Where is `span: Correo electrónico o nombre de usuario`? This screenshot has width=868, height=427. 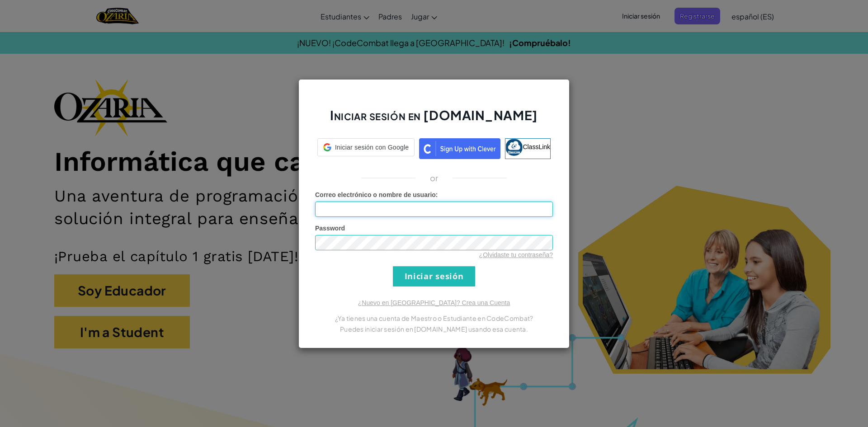 span: Correo electrónico o nombre de usuario is located at coordinates (375, 195).